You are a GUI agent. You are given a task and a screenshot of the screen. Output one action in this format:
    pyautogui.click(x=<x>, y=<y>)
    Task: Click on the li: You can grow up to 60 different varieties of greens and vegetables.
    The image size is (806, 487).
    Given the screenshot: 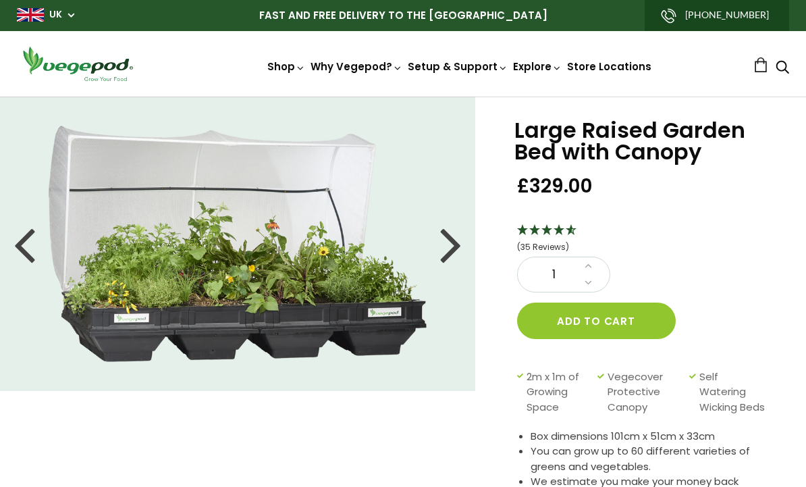 What is the action you would take?
    pyautogui.click(x=651, y=458)
    